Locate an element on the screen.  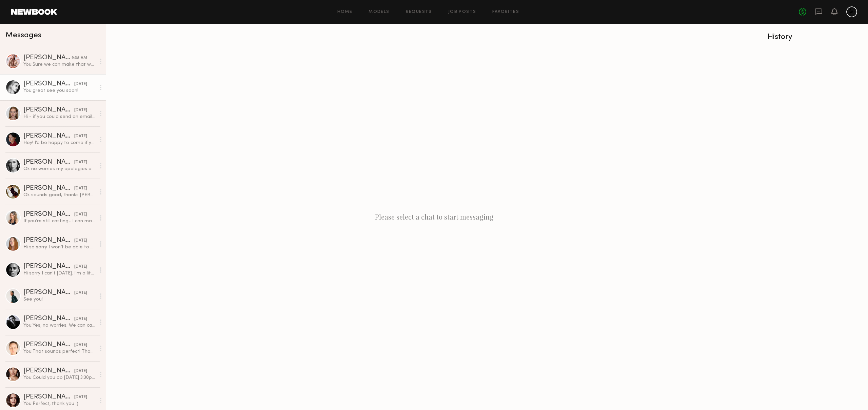
div: You: great see you soon! is located at coordinates (59, 91).